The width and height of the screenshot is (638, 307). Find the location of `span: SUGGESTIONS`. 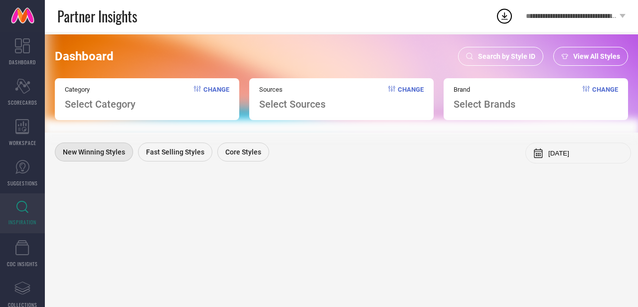

span: SUGGESTIONS is located at coordinates (22, 183).